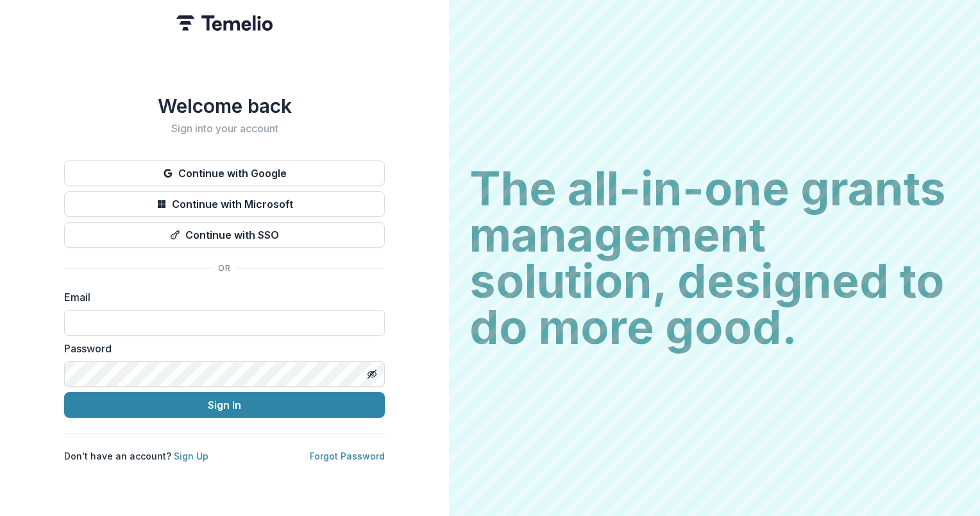 The image size is (980, 516). Describe the element at coordinates (347, 455) in the screenshot. I see `a: Forgot Password` at that location.